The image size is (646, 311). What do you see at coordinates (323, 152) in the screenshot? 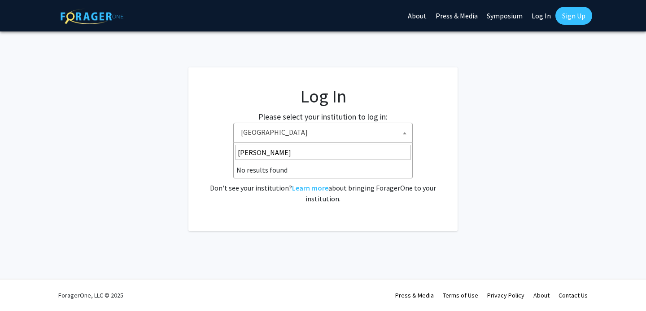
I see `input: Search` at bounding box center [323, 152].